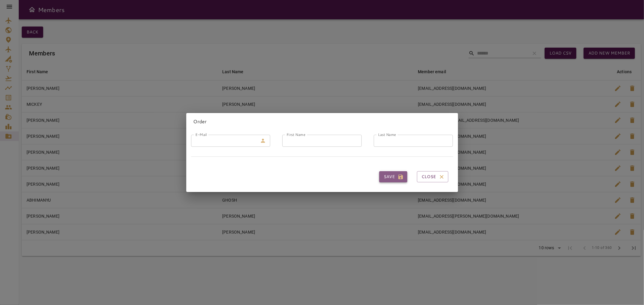  Describe the element at coordinates (393, 177) in the screenshot. I see `button: Save` at that location.